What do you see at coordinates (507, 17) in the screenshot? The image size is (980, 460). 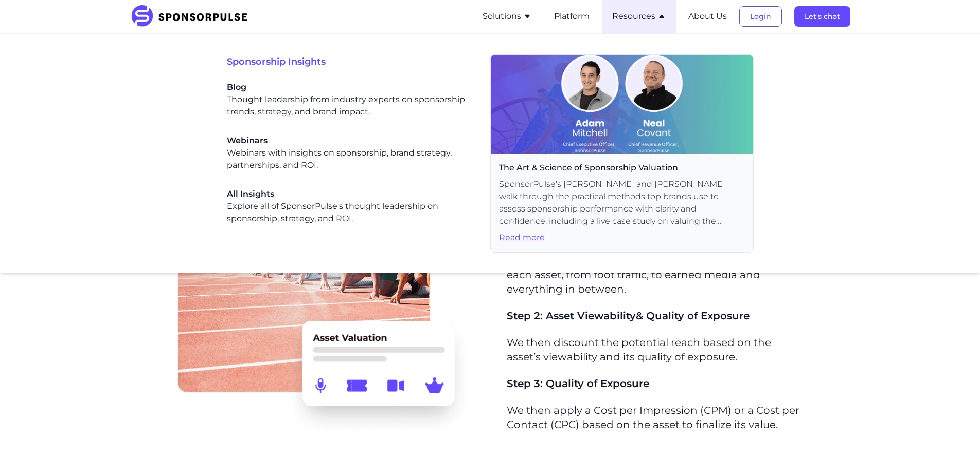 I see `button: Solutions` at bounding box center [507, 17].